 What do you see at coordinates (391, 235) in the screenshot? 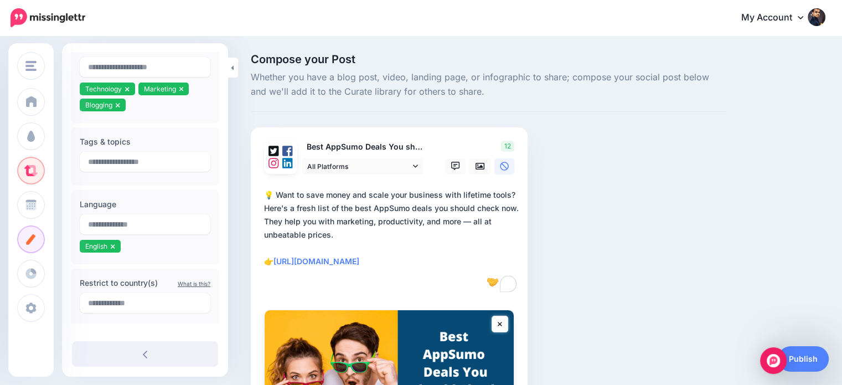
I see `div: 💡 Want to save money and scale your business with lifetime tools? Here's a fresh list of the best...` at bounding box center [391, 235].